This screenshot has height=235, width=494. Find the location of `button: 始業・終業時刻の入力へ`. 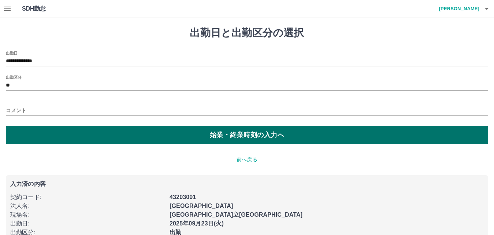

button: 始業・終業時刻の入力へ is located at coordinates (247, 135).